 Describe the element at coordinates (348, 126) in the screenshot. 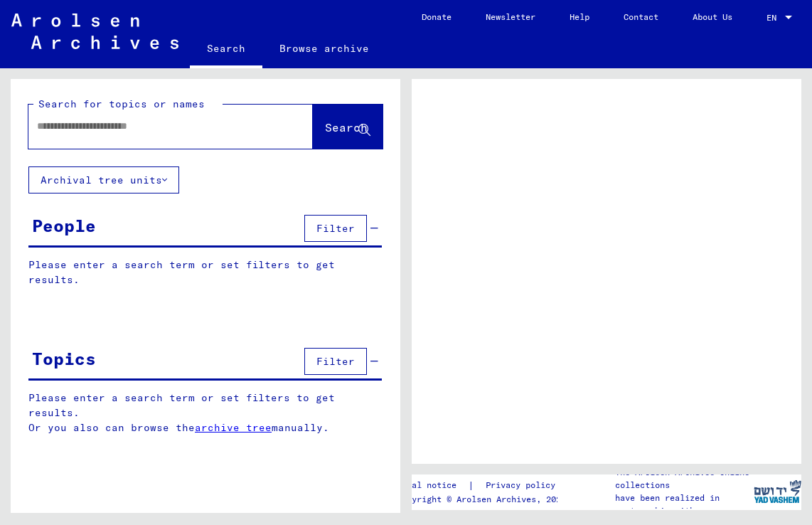

I see `button: Search` at that location.